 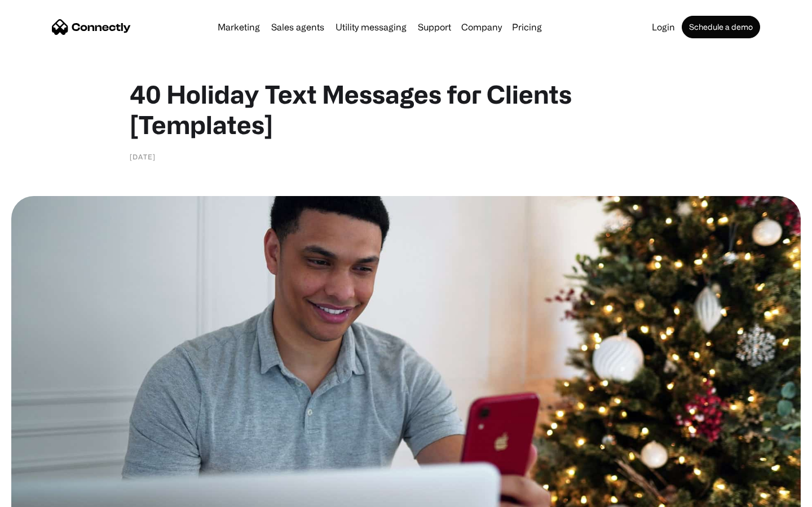 What do you see at coordinates (663, 27) in the screenshot?
I see `a: Login` at bounding box center [663, 27].